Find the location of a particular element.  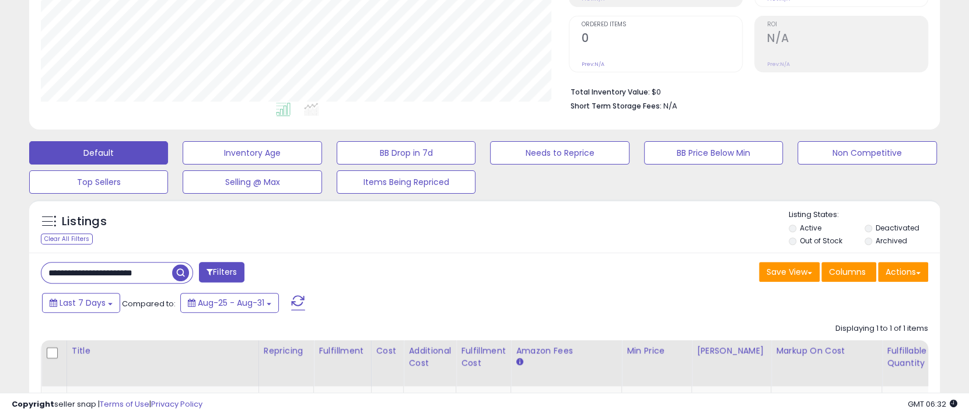

div: seller snap | | is located at coordinates (107, 404).